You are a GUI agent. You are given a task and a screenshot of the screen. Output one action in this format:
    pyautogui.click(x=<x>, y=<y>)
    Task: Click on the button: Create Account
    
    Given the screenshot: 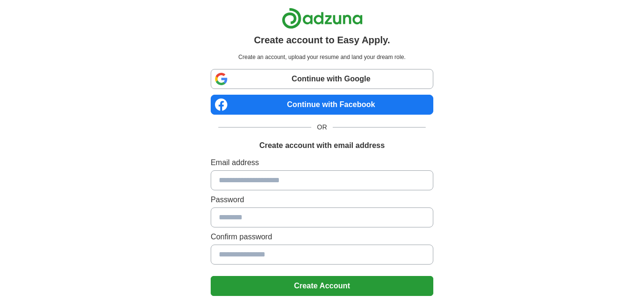 What is the action you would take?
    pyautogui.click(x=322, y=286)
    